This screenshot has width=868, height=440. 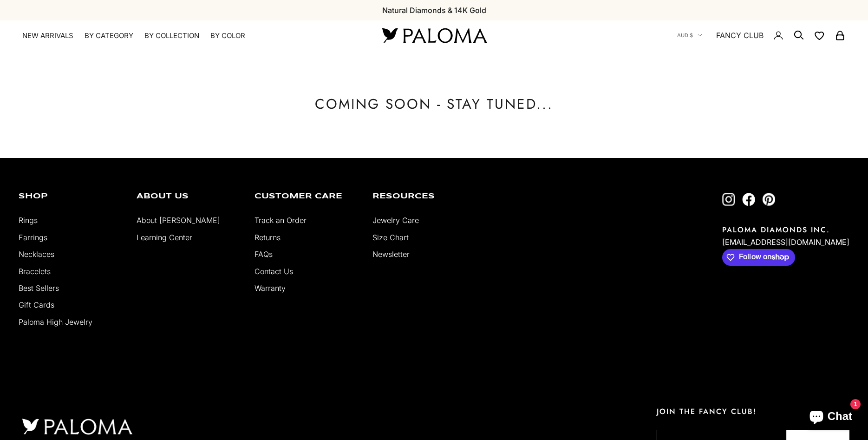 What do you see at coordinates (396, 220) in the screenshot?
I see `a: Jewelry Care` at bounding box center [396, 220].